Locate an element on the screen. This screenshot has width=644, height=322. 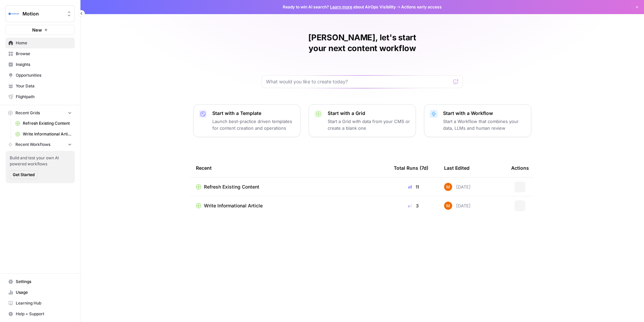
button: Get Started is located at coordinates (24, 175).